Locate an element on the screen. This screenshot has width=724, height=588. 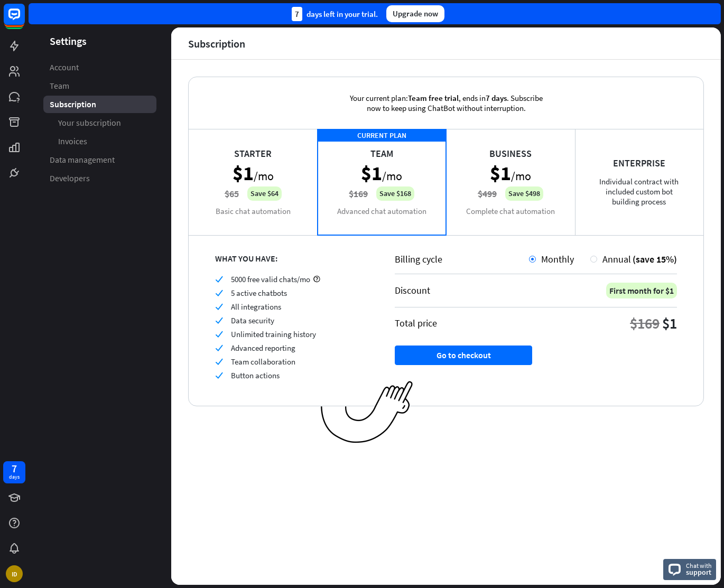
div: days left in your trial. is located at coordinates (334, 14).